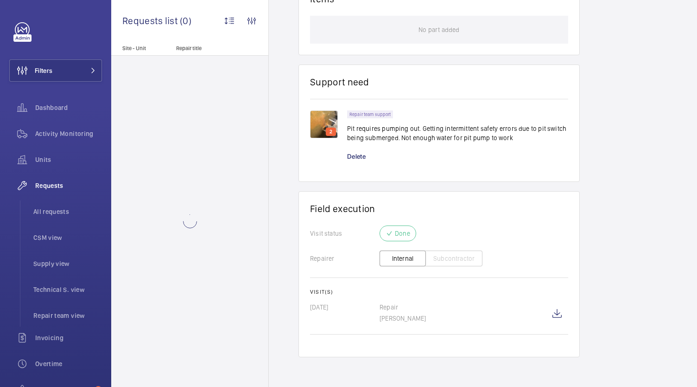 The width and height of the screenshot is (697, 387). I want to click on span: Repair team view, so click(68, 315).